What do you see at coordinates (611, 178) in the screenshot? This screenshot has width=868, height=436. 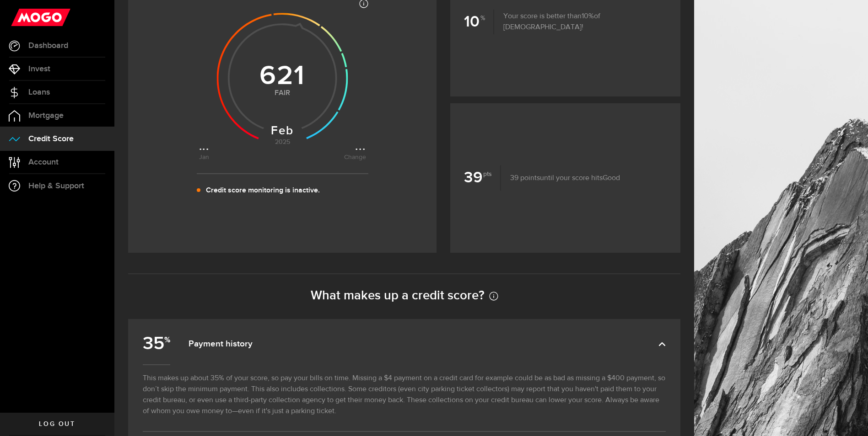 I see `span: Good` at bounding box center [611, 178].